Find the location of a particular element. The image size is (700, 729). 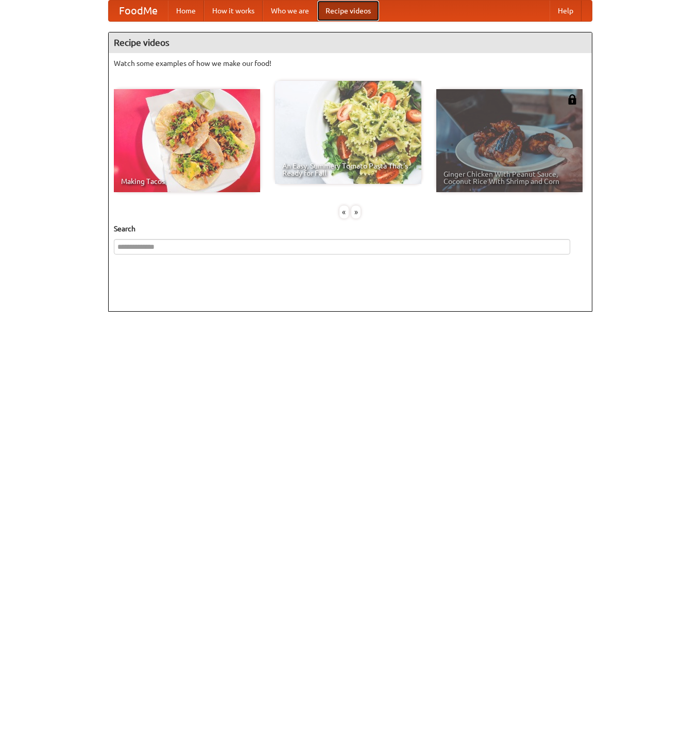

a: Recipe videos is located at coordinates (348, 11).